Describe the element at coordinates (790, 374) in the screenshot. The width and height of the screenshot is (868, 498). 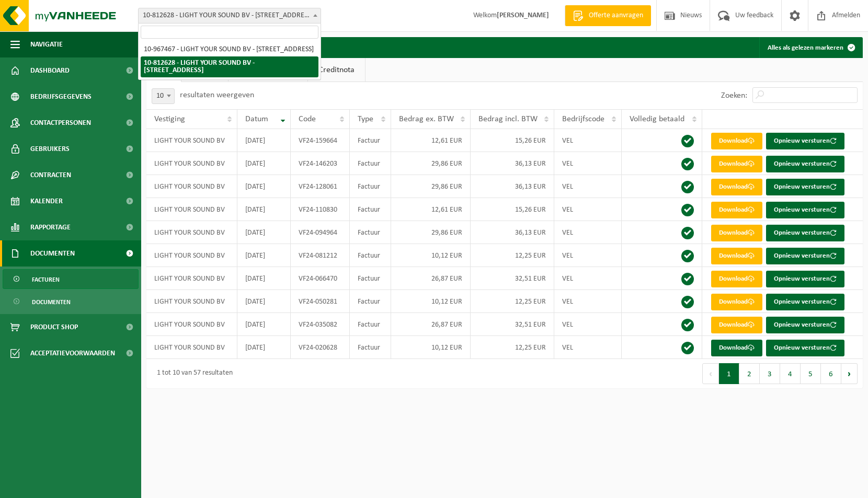
I see `button: 4` at that location.